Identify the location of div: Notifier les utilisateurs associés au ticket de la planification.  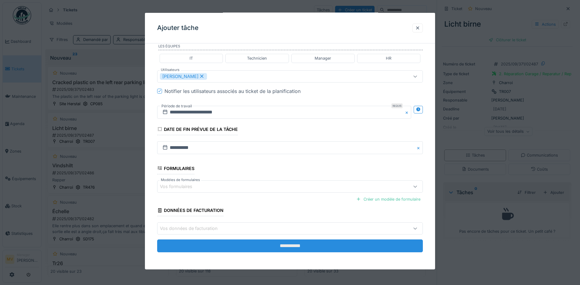
(232, 91).